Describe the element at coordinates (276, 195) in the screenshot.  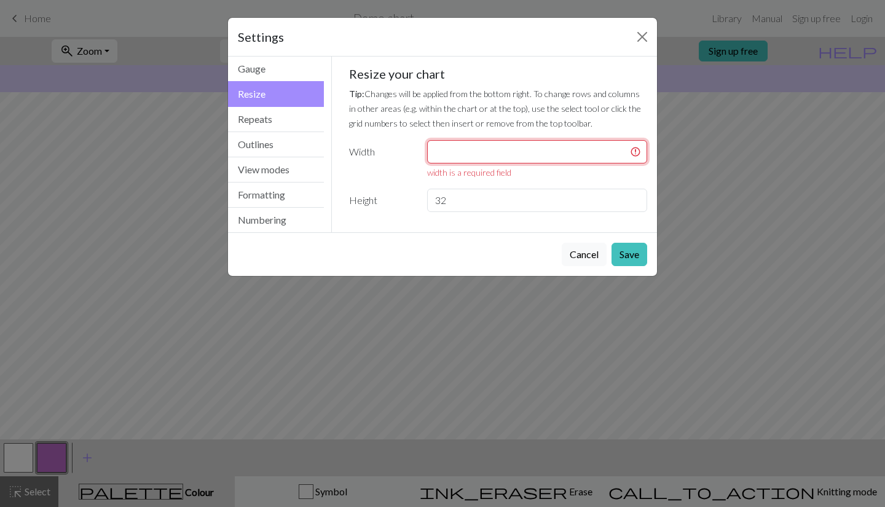
I see `button: Formatting` at that location.